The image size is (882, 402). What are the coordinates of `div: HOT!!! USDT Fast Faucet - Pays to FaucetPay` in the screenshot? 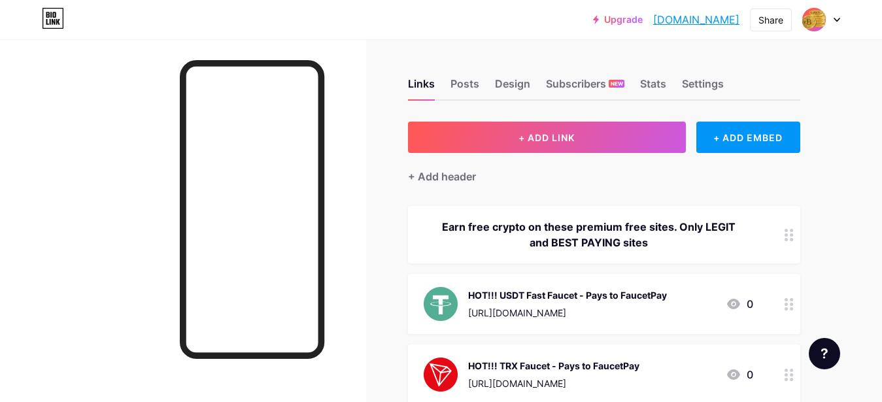 It's located at (567, 295).